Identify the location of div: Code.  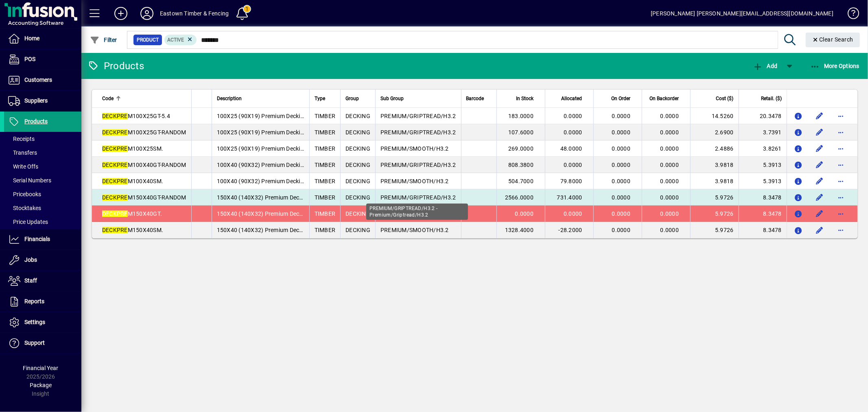
(144, 99).